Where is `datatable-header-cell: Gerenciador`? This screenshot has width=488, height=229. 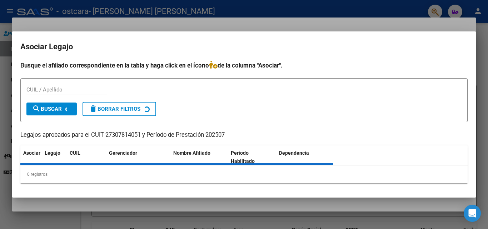 datatable-header-cell: Gerenciador is located at coordinates (138, 157).